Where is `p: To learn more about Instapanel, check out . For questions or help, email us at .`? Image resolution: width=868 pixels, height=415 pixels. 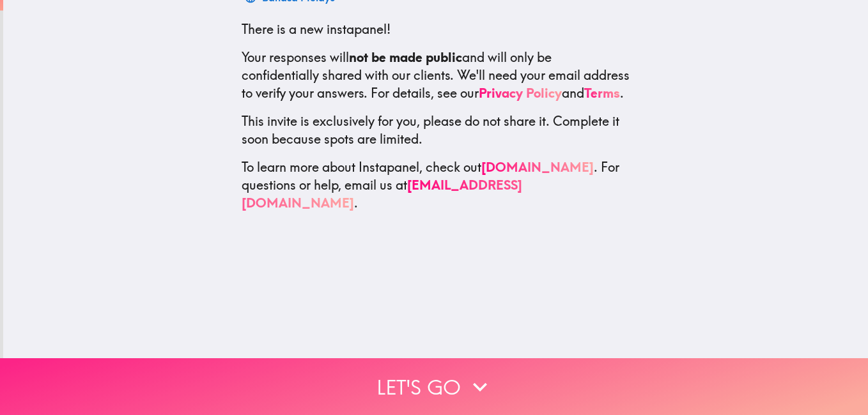
p: To learn more about Instapanel, check out . For questions or help, email us at . is located at coordinates (436, 185).